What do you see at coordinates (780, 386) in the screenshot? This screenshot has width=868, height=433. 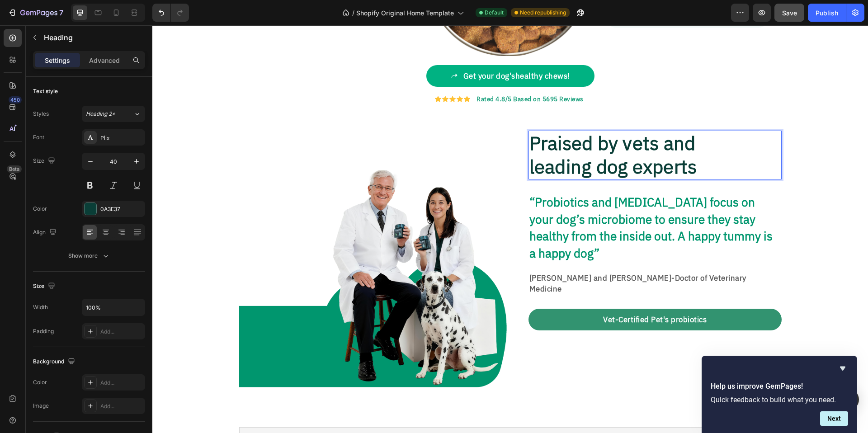 I see `h2: Help us improve GemPages!` at bounding box center [780, 386].